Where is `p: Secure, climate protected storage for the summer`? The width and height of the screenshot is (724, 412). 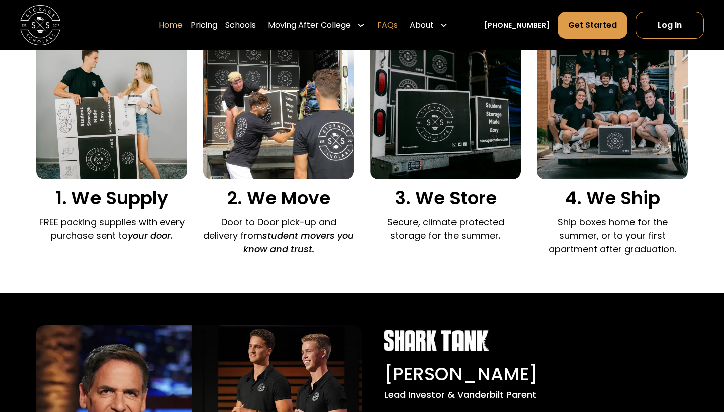
p: Secure, climate protected storage for the summer is located at coordinates (446, 229).